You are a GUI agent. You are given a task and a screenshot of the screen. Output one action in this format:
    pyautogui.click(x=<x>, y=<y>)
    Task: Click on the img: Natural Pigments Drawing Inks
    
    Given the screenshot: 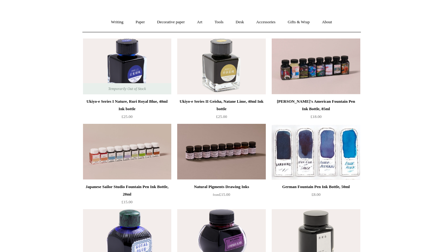 What is the action you would take?
    pyautogui.click(x=221, y=152)
    